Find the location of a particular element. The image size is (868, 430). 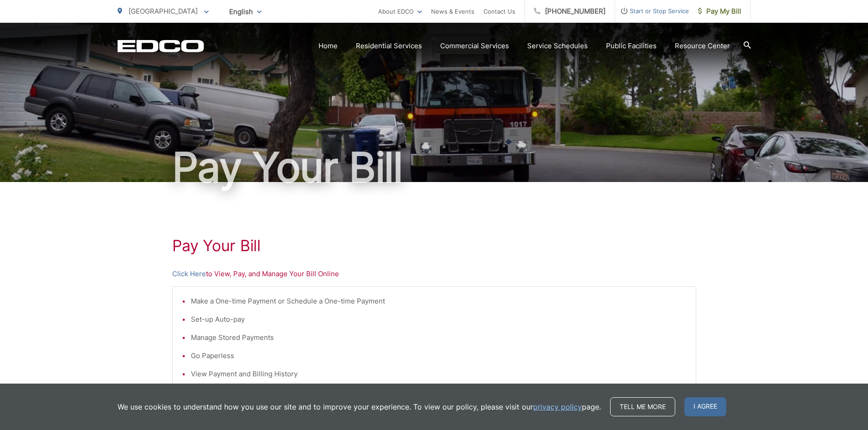

span: English is located at coordinates (245, 11).